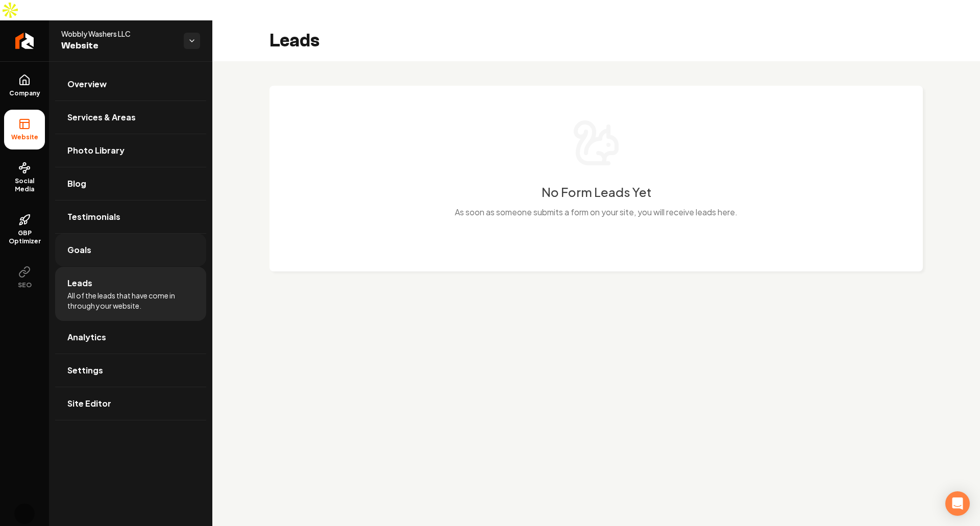 Image resolution: width=980 pixels, height=526 pixels. Describe the element at coordinates (85, 370) in the screenshot. I see `span: Settings` at that location.